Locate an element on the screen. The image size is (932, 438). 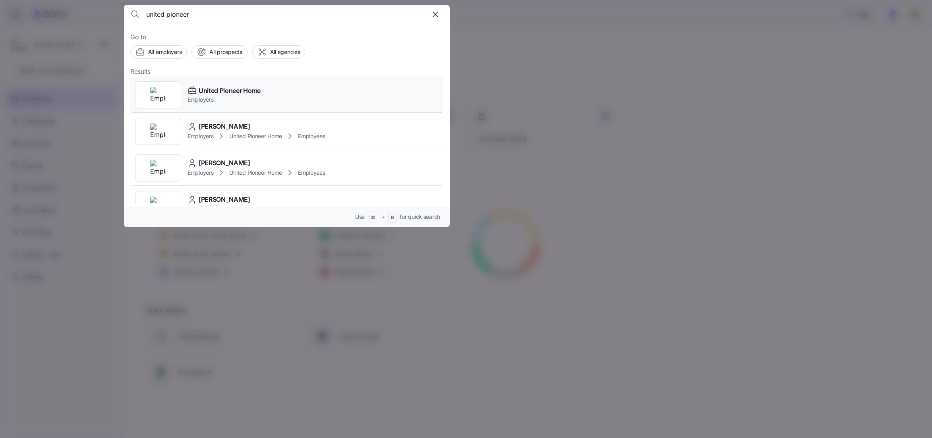
span: All prospects is located at coordinates (226, 52).